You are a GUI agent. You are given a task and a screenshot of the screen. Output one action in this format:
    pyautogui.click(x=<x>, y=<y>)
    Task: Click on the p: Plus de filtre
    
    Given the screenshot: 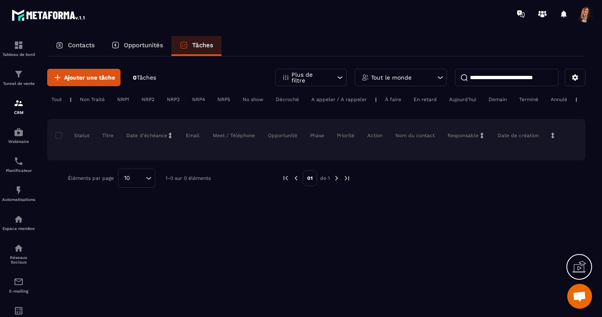 What is the action you would take?
    pyautogui.click(x=309, y=77)
    